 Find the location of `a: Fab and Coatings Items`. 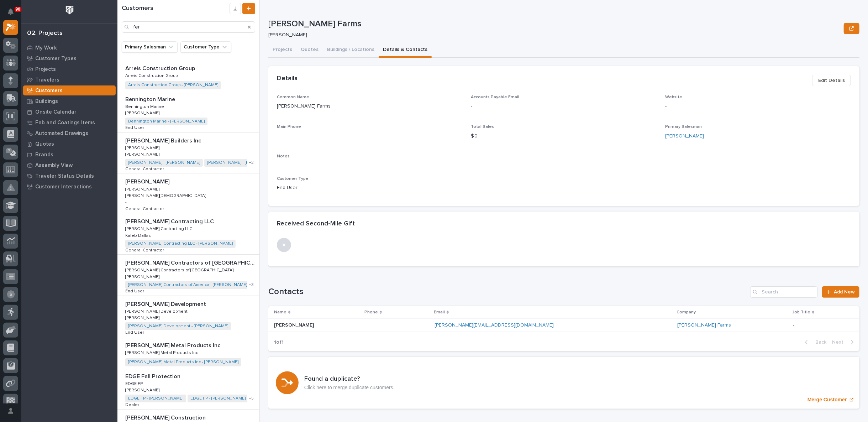

a: Fab and Coatings Items is located at coordinates (69, 122).